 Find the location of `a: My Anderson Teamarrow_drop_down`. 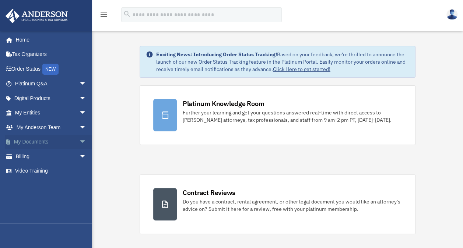

a: My Anderson Teamarrow_drop_down is located at coordinates (51, 127).